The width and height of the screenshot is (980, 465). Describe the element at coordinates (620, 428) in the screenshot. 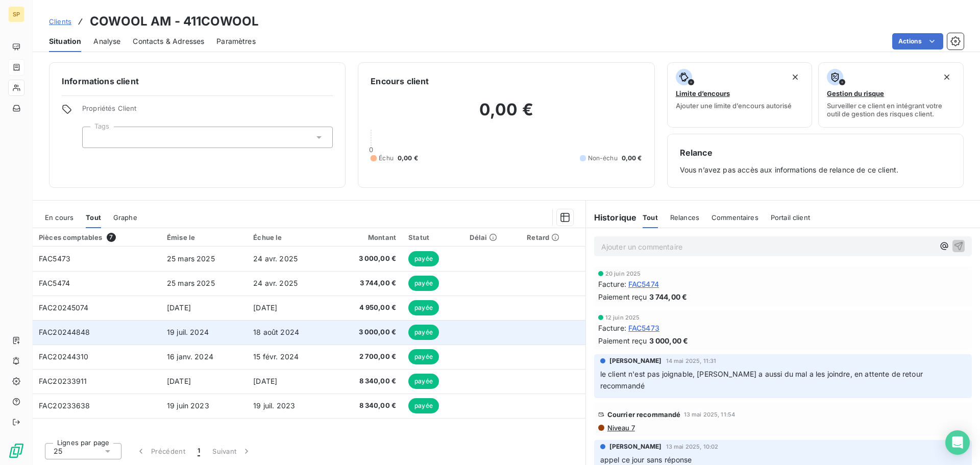

I see `span: Niveau 7` at that location.